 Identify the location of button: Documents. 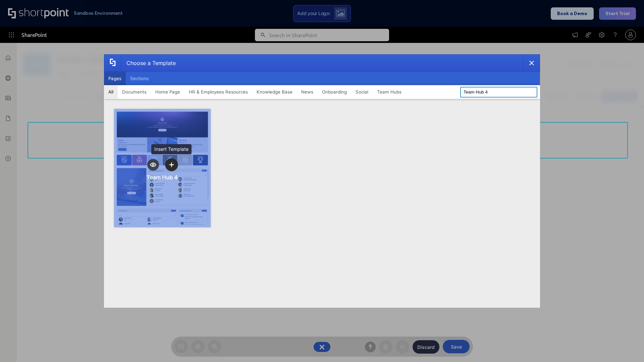
(134, 92).